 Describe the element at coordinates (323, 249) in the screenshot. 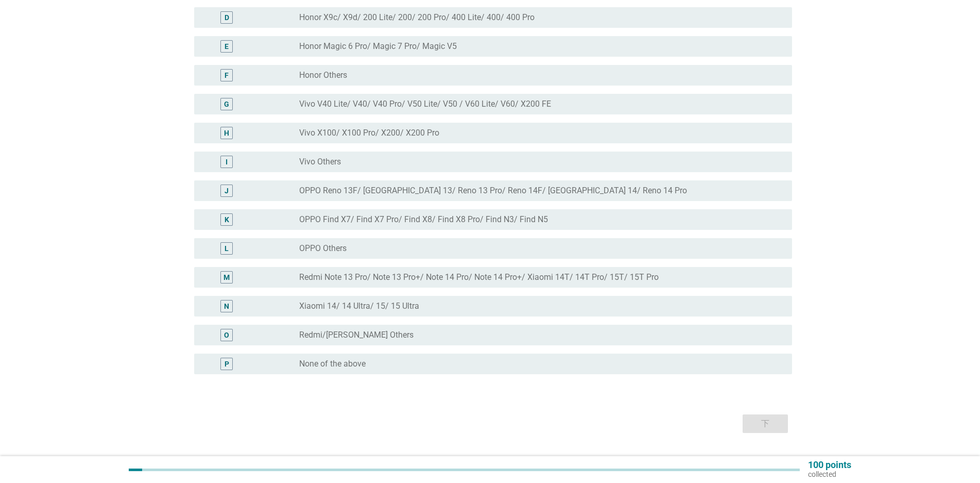

I see `label: OPPO Others` at that location.